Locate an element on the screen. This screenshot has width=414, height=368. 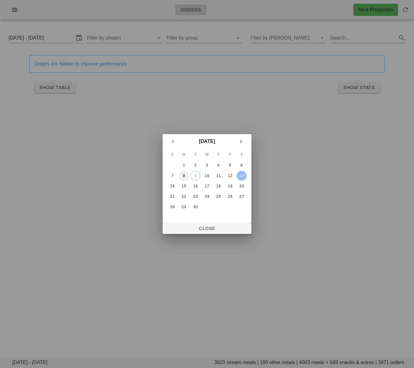
button: 7 is located at coordinates (172, 176).